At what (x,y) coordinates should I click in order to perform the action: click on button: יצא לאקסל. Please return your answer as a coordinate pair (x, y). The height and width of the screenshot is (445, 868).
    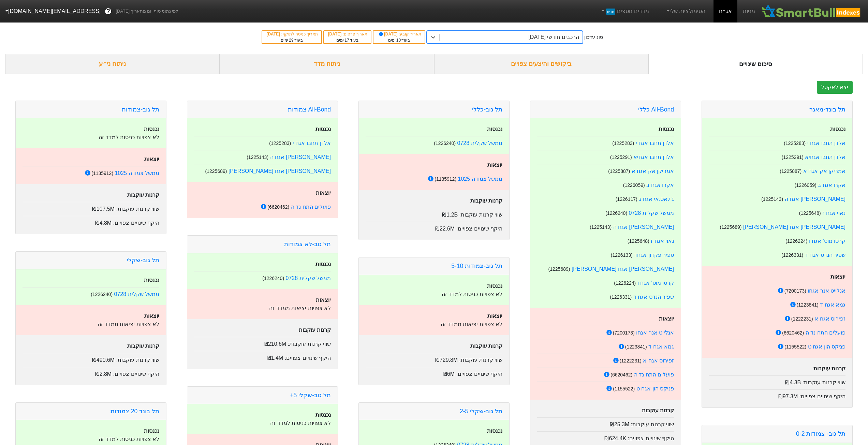
    Looking at the image, I should click on (835, 87).